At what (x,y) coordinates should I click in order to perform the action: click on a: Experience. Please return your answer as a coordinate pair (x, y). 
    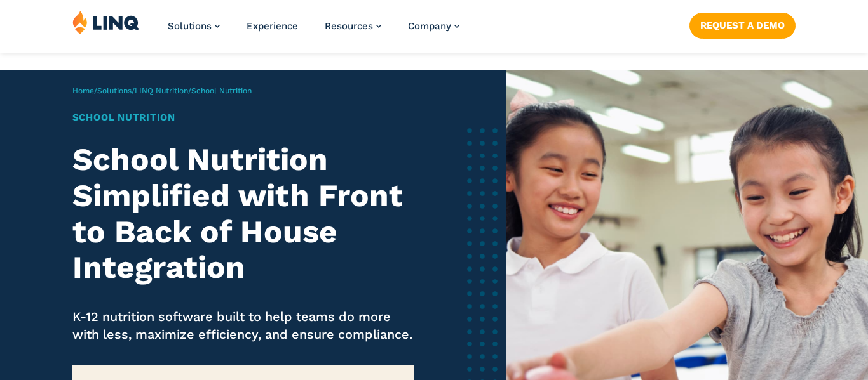
    Looking at the image, I should click on (272, 26).